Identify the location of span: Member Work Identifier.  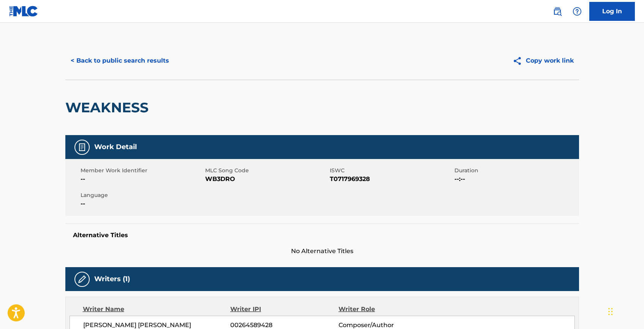
(142, 170).